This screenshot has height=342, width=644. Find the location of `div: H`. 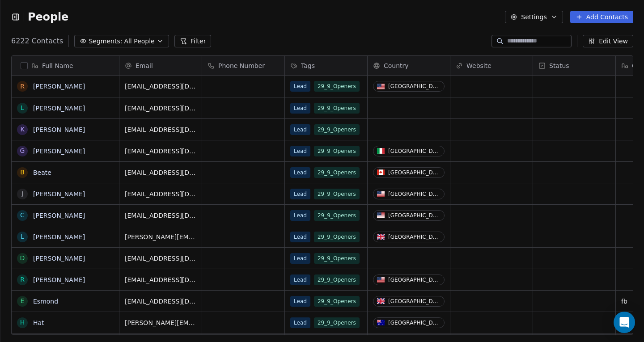

div: H is located at coordinates (22, 322).